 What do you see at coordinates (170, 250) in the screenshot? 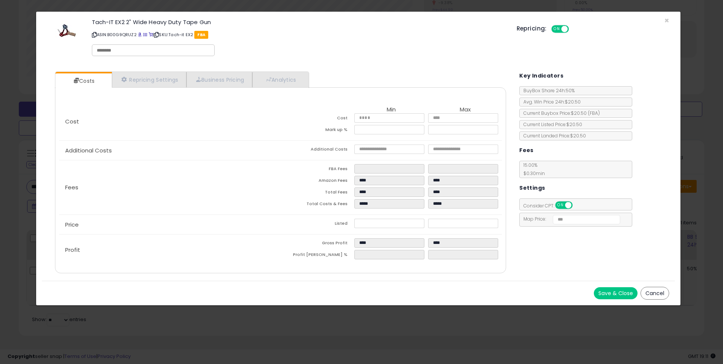
I see `p: Profit` at bounding box center [170, 250].